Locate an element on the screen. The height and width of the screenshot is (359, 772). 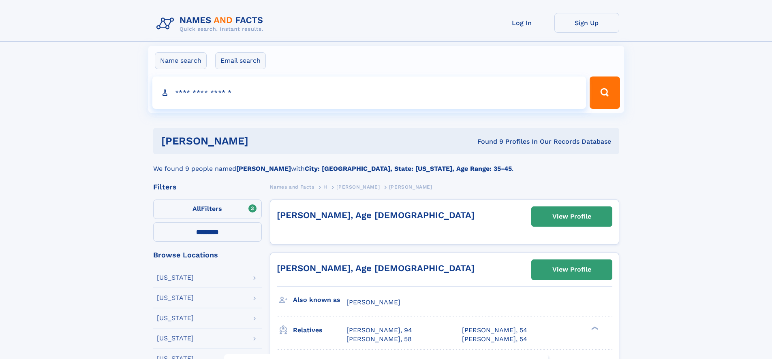
h3: Also known as is located at coordinates (320, 300).